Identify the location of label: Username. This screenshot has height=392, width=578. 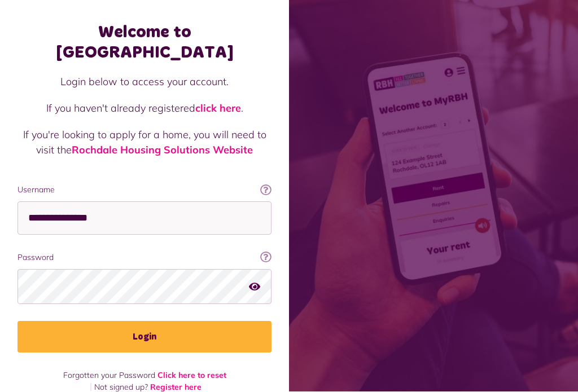
(144, 190).